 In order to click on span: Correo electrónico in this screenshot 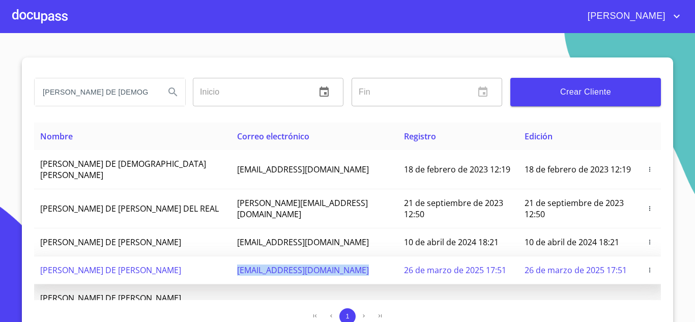, I will do `click(273, 136)`.